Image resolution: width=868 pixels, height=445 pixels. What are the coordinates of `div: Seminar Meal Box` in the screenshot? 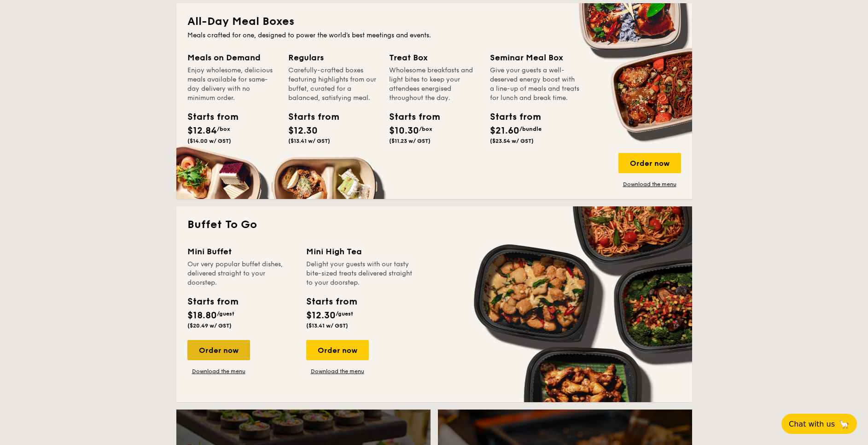 It's located at (535, 57).